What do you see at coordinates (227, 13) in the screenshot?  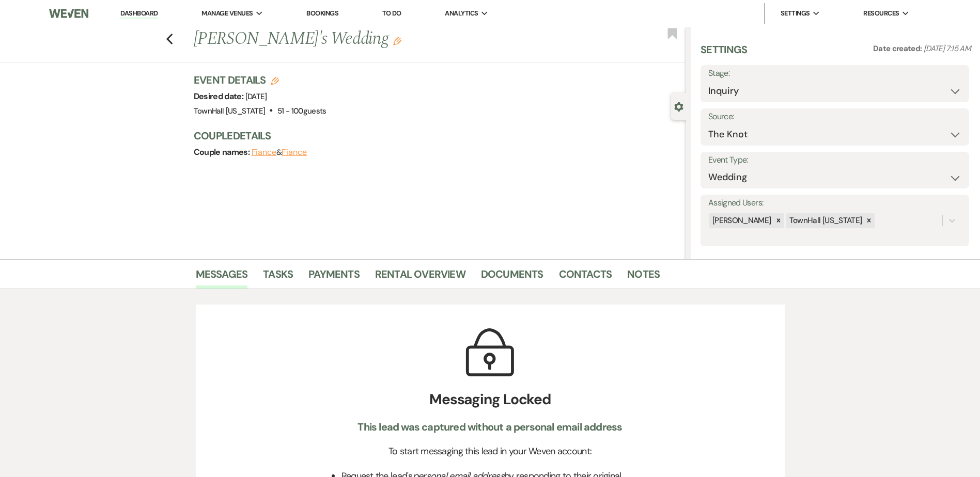 I see `span: Manage Venues` at bounding box center [227, 13].